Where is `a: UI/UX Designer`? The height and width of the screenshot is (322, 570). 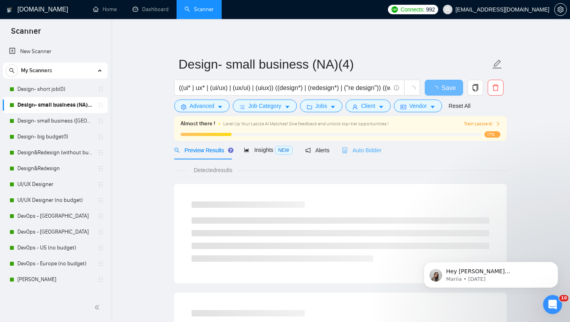 a: UI/UX Designer is located at coordinates (55, 184).